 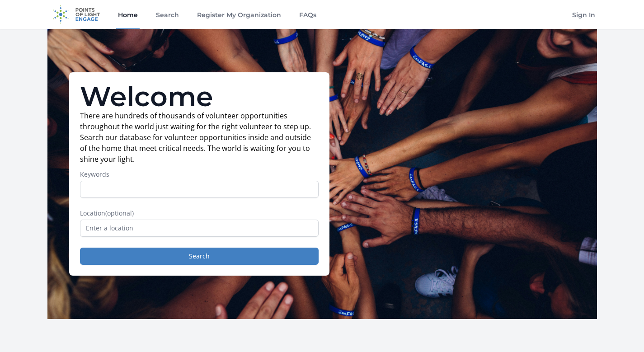 What do you see at coordinates (199, 175) in the screenshot?
I see `label: Keywords` at bounding box center [199, 175].